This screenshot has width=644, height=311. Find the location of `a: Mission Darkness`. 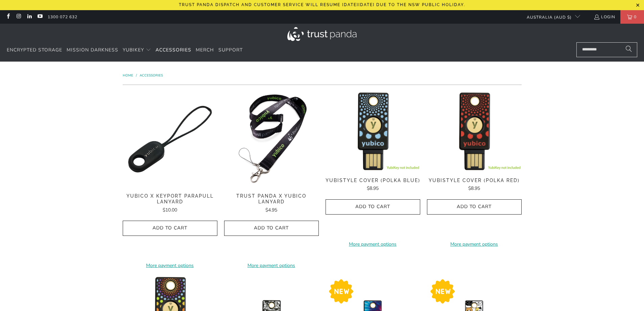

a: Mission Darkness is located at coordinates (92, 50).